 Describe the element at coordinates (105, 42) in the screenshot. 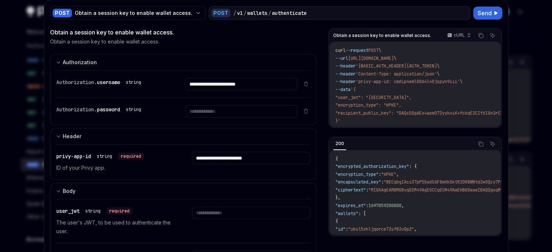

I see `p: Obtain a session key to enable wallet access.` at that location.